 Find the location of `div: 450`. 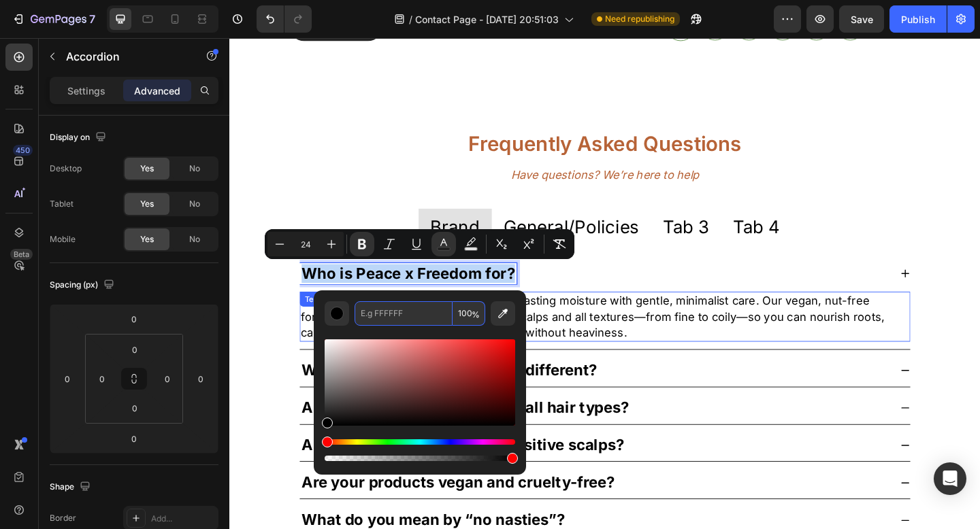

div: 450 is located at coordinates (22, 150).